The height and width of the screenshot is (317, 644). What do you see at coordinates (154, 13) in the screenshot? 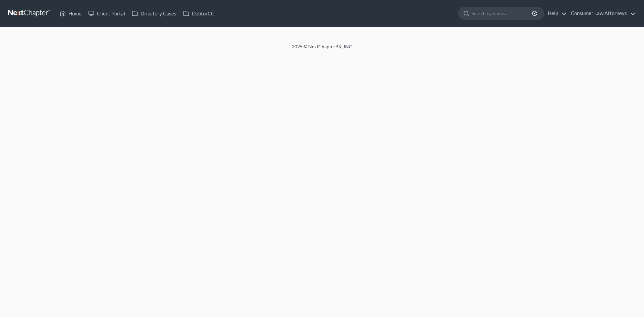
I see `a: Directory Cases` at bounding box center [154, 13].